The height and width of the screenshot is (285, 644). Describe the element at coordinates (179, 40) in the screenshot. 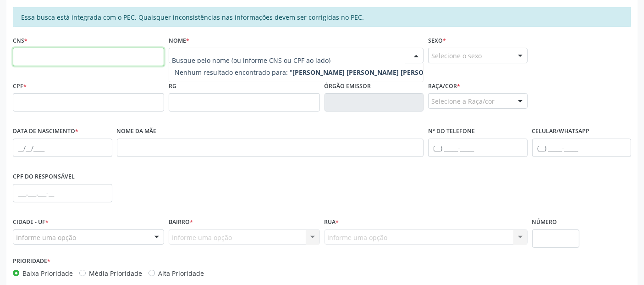

I see `label: Nome` at that location.